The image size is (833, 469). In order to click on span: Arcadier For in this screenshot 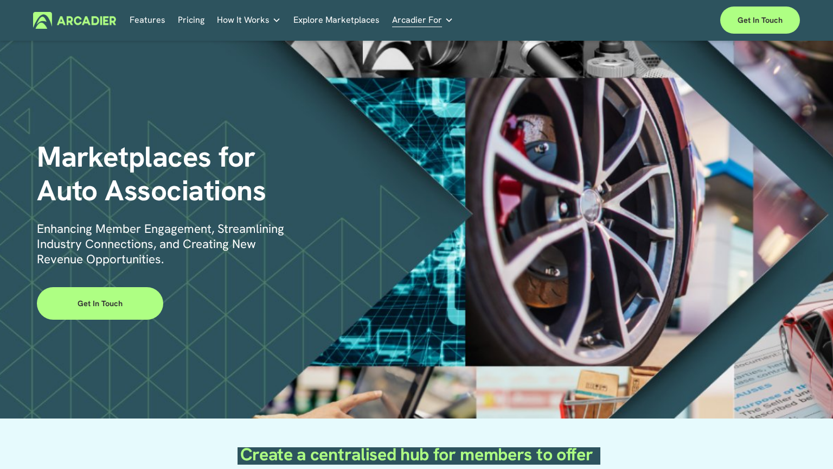, I will do `click(417, 20)`.